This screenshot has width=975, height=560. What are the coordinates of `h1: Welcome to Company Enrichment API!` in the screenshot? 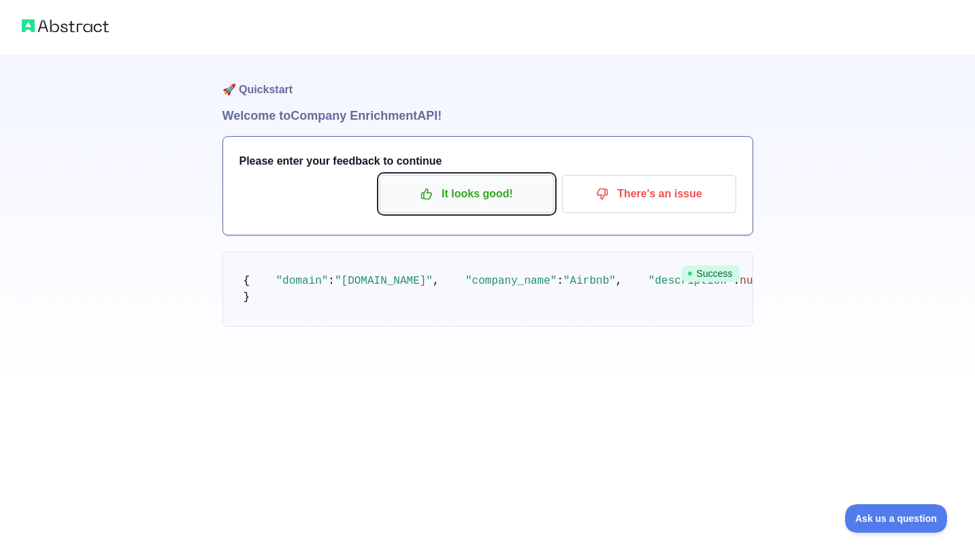 It's located at (488, 116).